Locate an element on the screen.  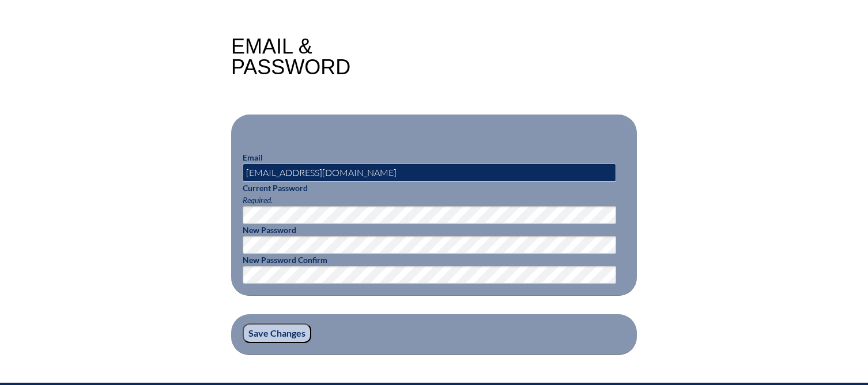
label: New Password is located at coordinates (269, 230).